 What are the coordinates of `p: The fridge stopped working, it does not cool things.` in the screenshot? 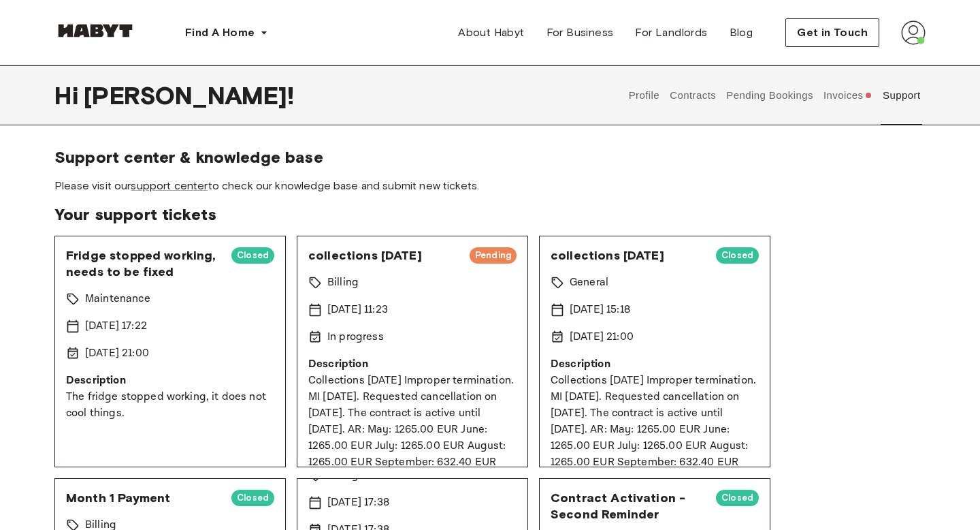 It's located at (170, 405).